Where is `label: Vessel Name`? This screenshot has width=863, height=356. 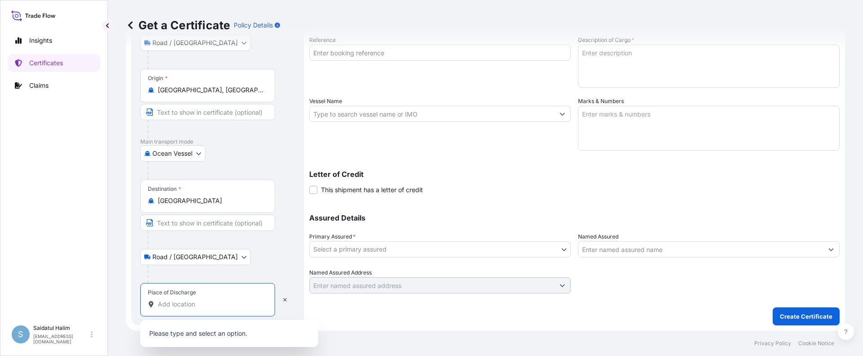 label: Vessel Name is located at coordinates (325, 101).